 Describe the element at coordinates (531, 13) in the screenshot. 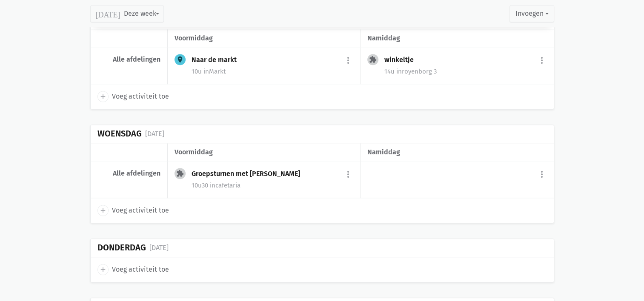

I see `button: Invoegen` at that location.